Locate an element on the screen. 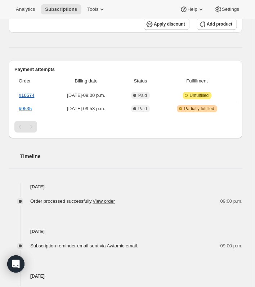 This screenshot has width=255, height=287. button: Help is located at coordinates (192, 9).